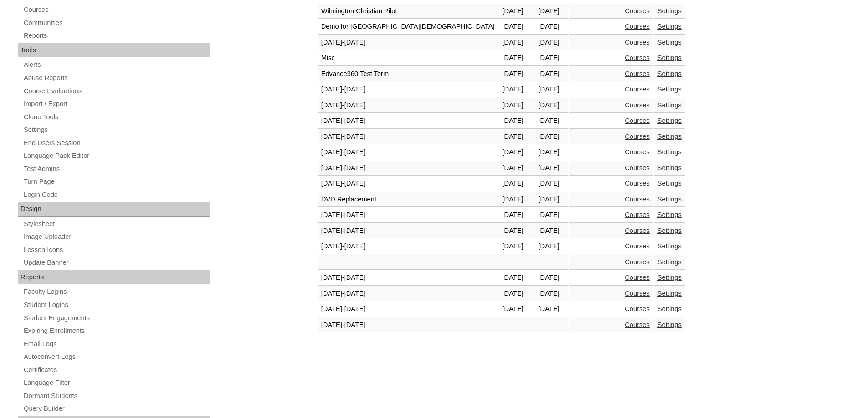 The width and height of the screenshot is (868, 418). I want to click on td: Misc, so click(407, 58).